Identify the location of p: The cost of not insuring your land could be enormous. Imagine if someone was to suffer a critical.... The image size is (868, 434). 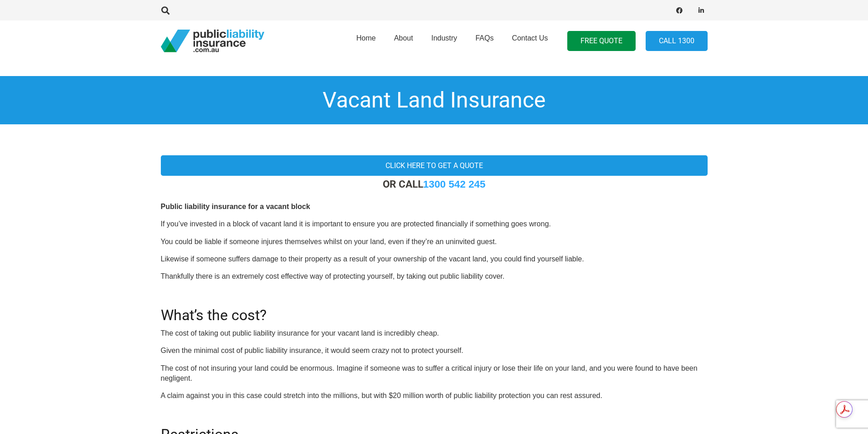
(434, 374).